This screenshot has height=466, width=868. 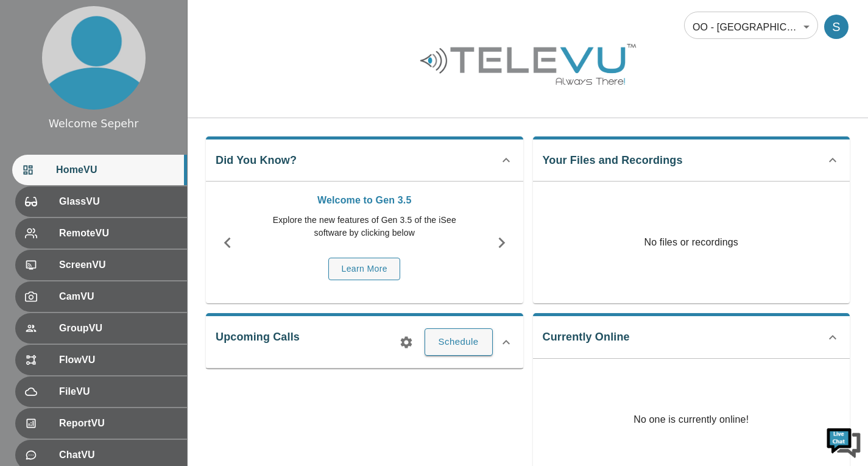 I want to click on span: ChatVU, so click(x=119, y=455).